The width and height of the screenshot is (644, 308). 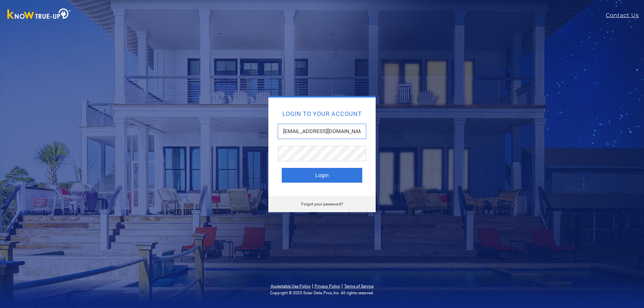 What do you see at coordinates (322, 131) in the screenshot?
I see `input: Email` at bounding box center [322, 131].